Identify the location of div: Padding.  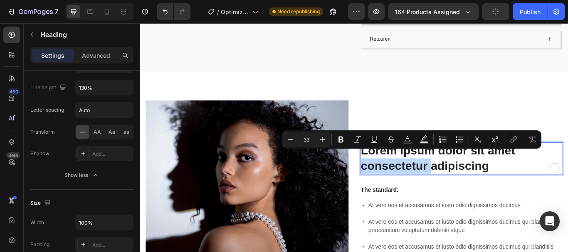
(40, 245).